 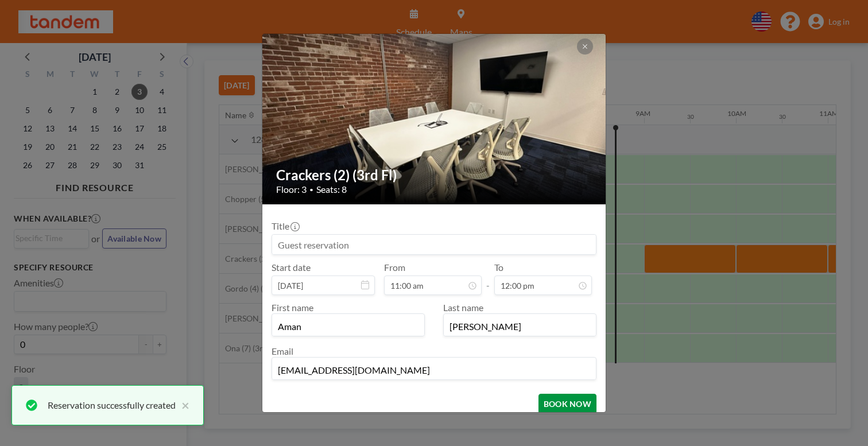 What do you see at coordinates (464, 307) in the screenshot?
I see `label: Last name` at bounding box center [464, 307].